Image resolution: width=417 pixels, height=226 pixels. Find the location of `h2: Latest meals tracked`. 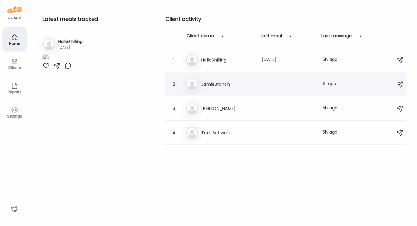

h2: Latest meals tracked is located at coordinates (93, 19).